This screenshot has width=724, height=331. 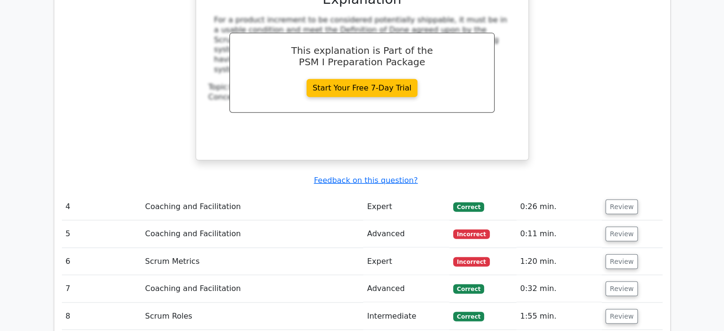 I want to click on td: 4, so click(x=101, y=207).